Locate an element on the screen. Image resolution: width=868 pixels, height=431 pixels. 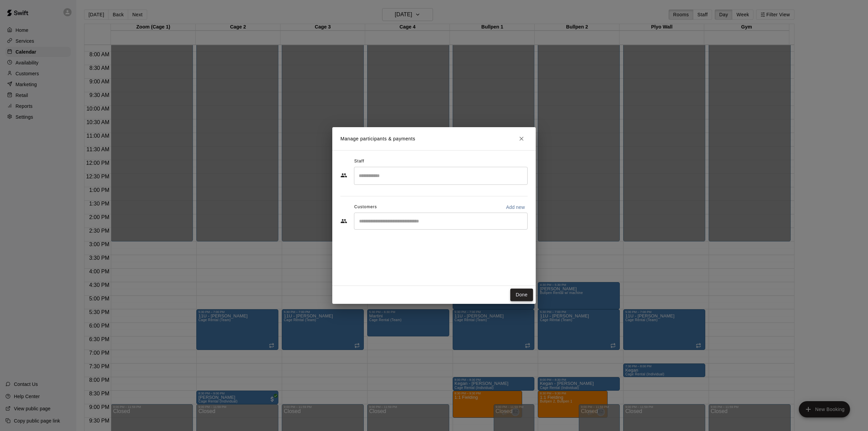
span: Customers is located at coordinates (365, 207).